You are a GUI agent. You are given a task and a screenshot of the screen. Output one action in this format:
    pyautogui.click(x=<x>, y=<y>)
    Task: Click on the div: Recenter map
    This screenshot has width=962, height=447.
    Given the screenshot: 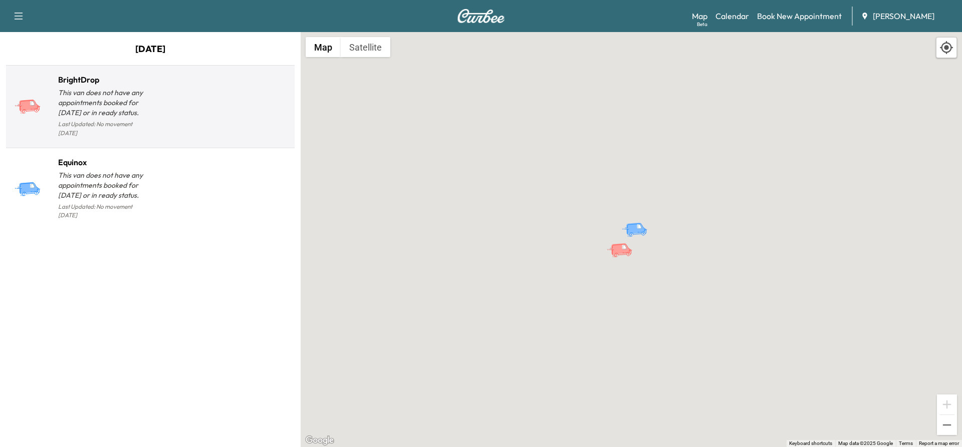 What is the action you would take?
    pyautogui.click(x=946, y=48)
    